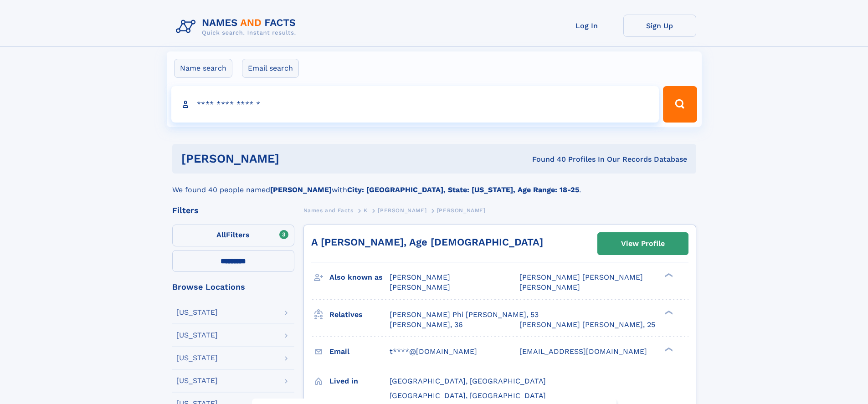  I want to click on h3: Relatives, so click(359, 315).